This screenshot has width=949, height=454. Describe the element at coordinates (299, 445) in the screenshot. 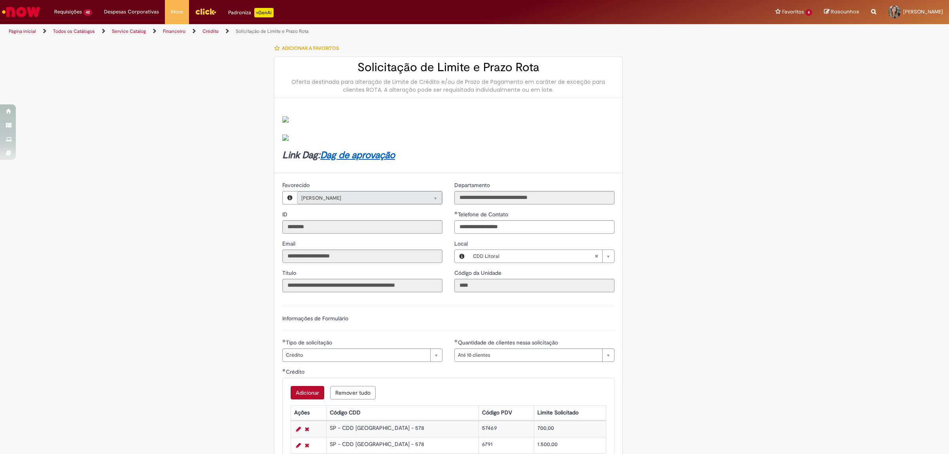

I see `a: Editar Linha 2` at that location.